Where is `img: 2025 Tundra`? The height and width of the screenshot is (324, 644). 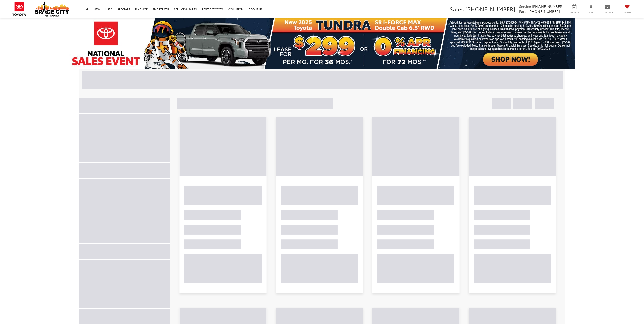 img: 2025 Tundra is located at coordinates (322, 44).